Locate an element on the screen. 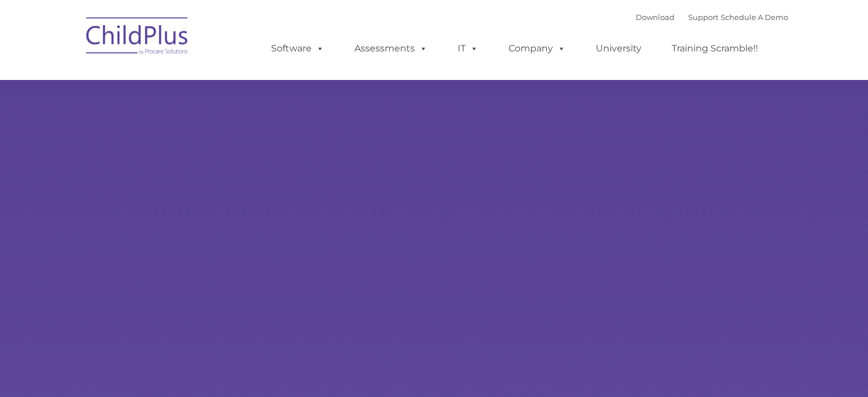 This screenshot has height=397, width=868. a: Support is located at coordinates (703, 17).